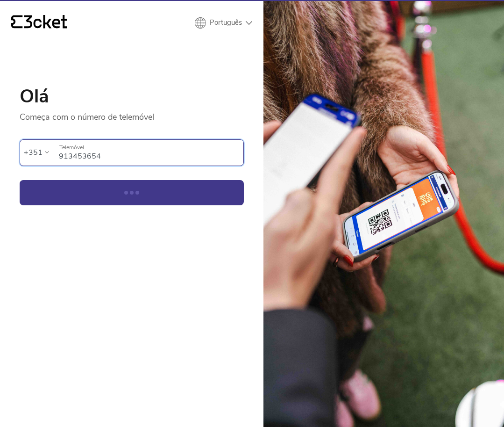  I want to click on h1: Olá, so click(132, 96).